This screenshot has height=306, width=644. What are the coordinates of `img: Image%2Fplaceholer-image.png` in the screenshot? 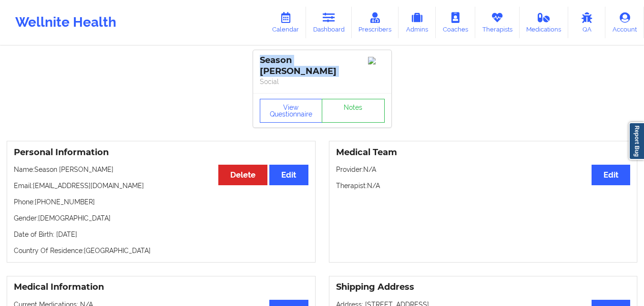 It's located at (376, 61).